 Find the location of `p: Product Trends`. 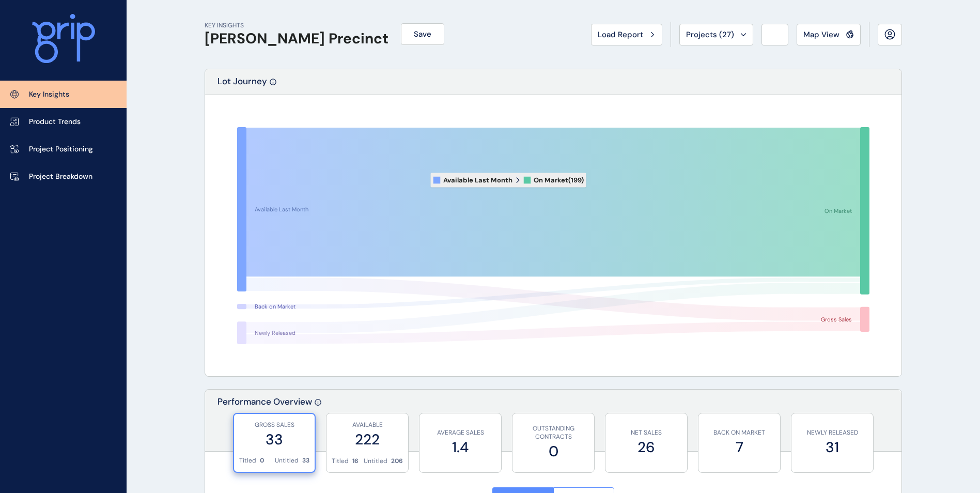

p: Product Trends is located at coordinates (55, 122).